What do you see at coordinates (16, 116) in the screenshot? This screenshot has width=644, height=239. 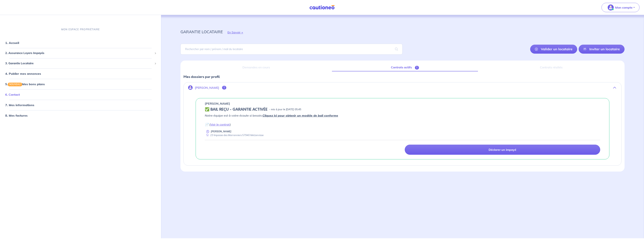 I see `a: 8. Mes factures` at bounding box center [16, 116].